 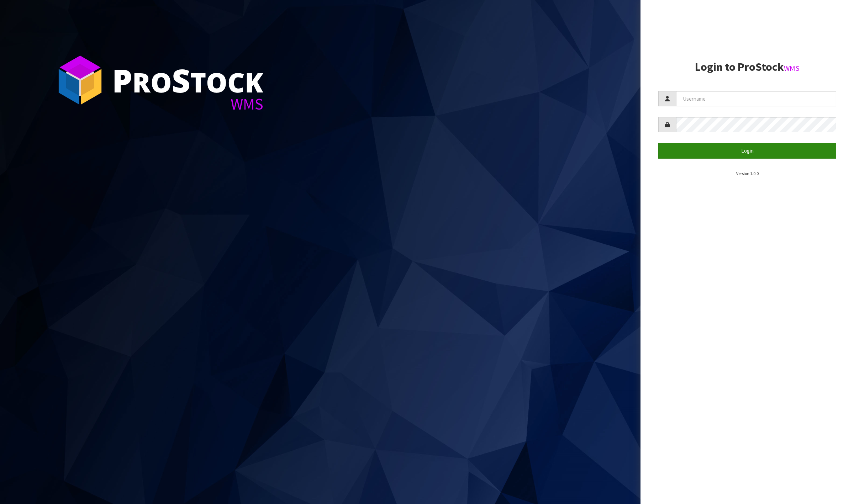 What do you see at coordinates (792, 68) in the screenshot?
I see `small: WMS` at bounding box center [792, 68].